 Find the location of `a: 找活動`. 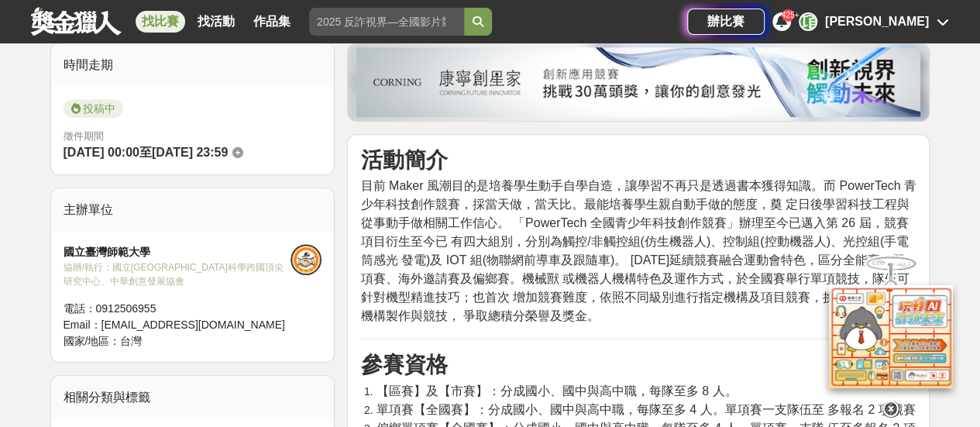

a: 找活動 is located at coordinates (216, 22).